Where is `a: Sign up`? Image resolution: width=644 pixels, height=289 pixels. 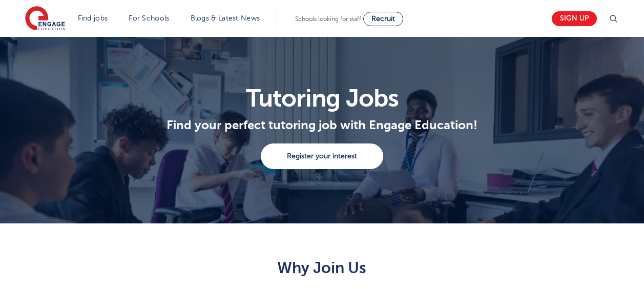
a: Sign up is located at coordinates (575, 18).